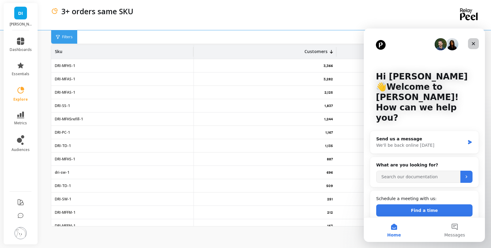  I want to click on input: Search our documentation, so click(55, 148).